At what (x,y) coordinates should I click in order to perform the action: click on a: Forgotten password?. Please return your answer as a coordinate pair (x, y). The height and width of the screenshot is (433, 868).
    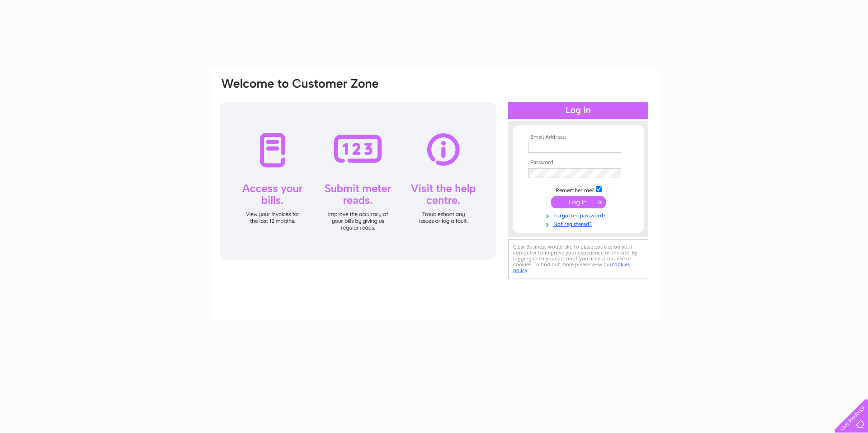
    Looking at the image, I should click on (579, 215).